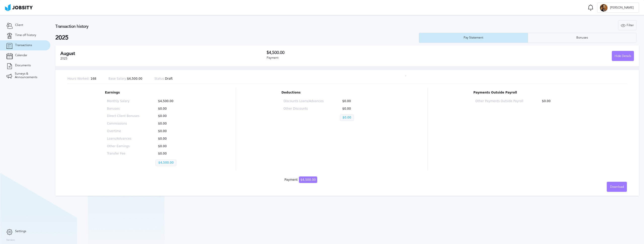 This screenshot has width=644, height=244. I want to click on span: Status:, so click(160, 78).